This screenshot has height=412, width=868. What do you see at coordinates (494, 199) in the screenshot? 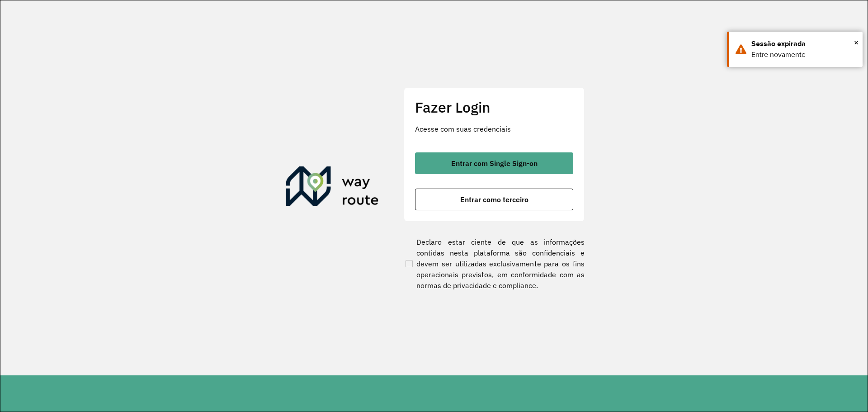
I see `span: Entrar como terceiro` at bounding box center [494, 199].